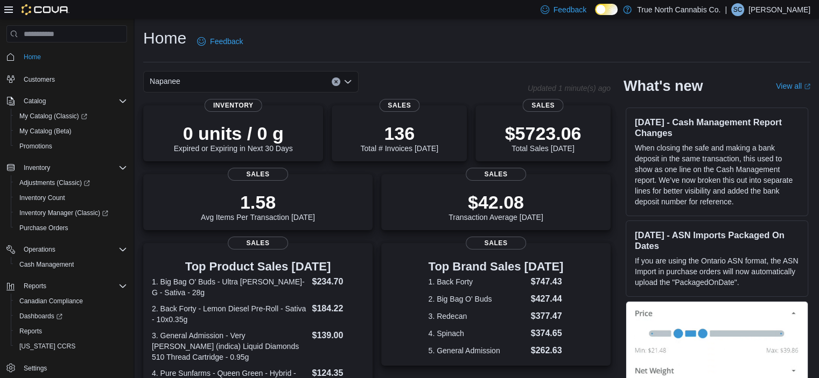 This screenshot has height=378, width=819. I want to click on span: Canadian Compliance, so click(71, 301).